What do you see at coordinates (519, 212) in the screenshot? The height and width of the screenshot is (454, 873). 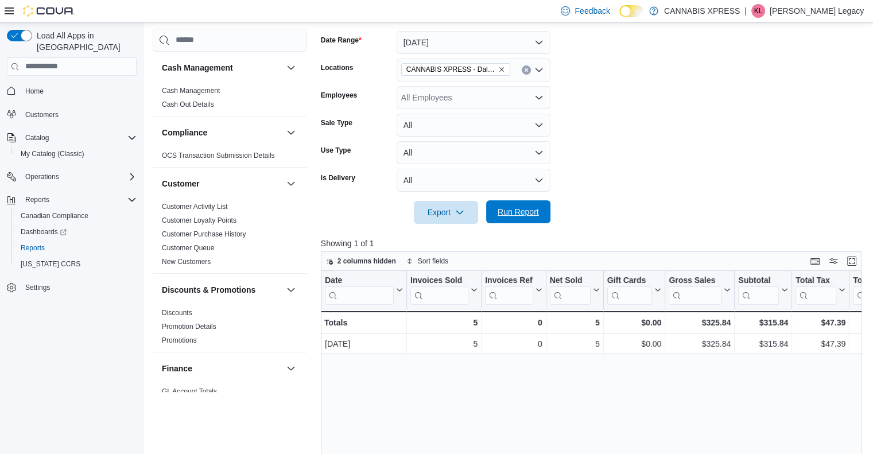 I see `span: Run Report` at bounding box center [519, 212].